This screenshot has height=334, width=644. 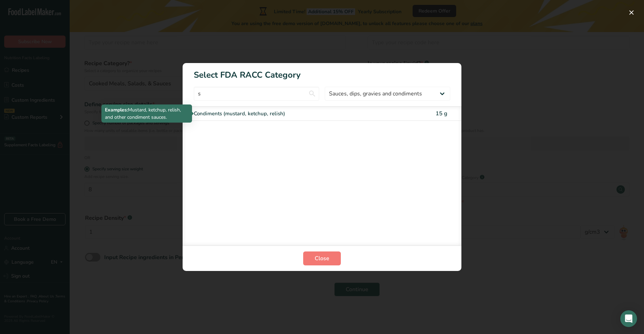 I want to click on input: Type here to start searching.., so click(x=256, y=94).